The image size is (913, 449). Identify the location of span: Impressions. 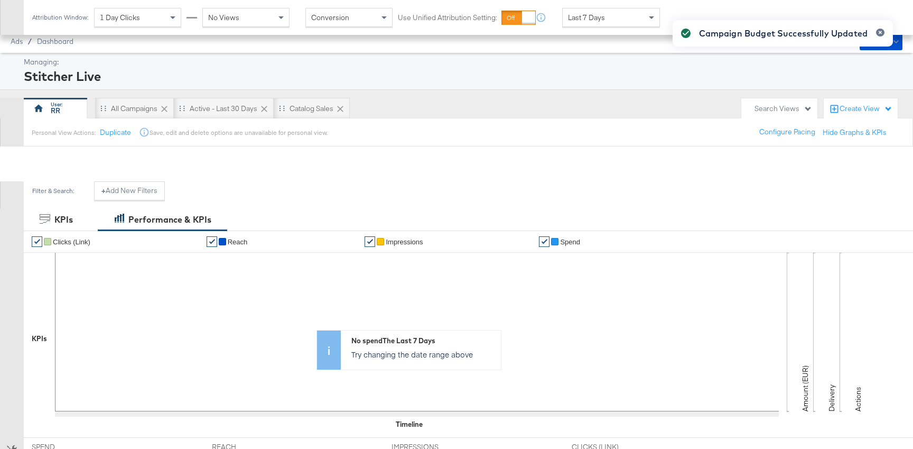
(404, 242).